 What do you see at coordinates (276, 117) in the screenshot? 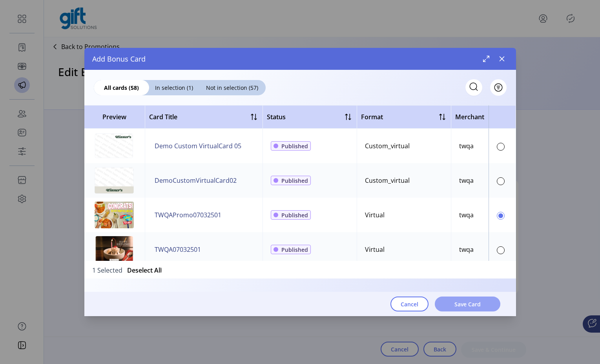
I see `div: Status` at bounding box center [276, 117].